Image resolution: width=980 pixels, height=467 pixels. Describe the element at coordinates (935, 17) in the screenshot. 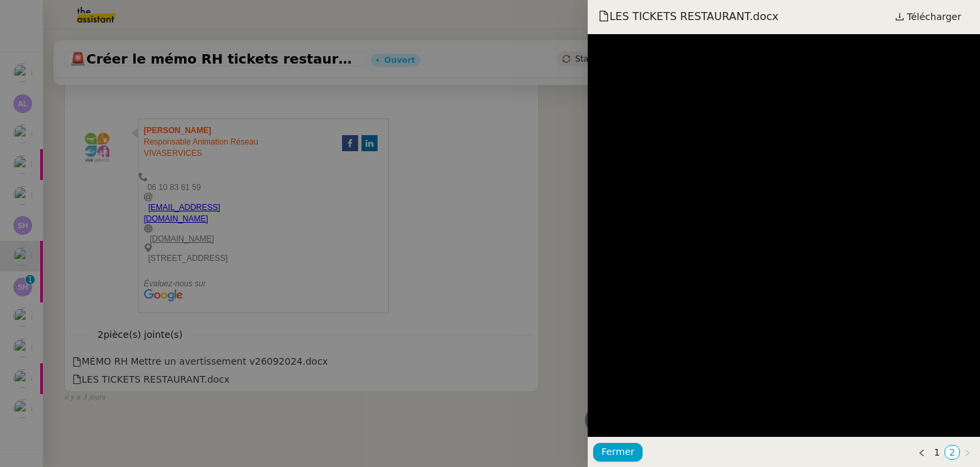

I see `span: Télécharger` at that location.